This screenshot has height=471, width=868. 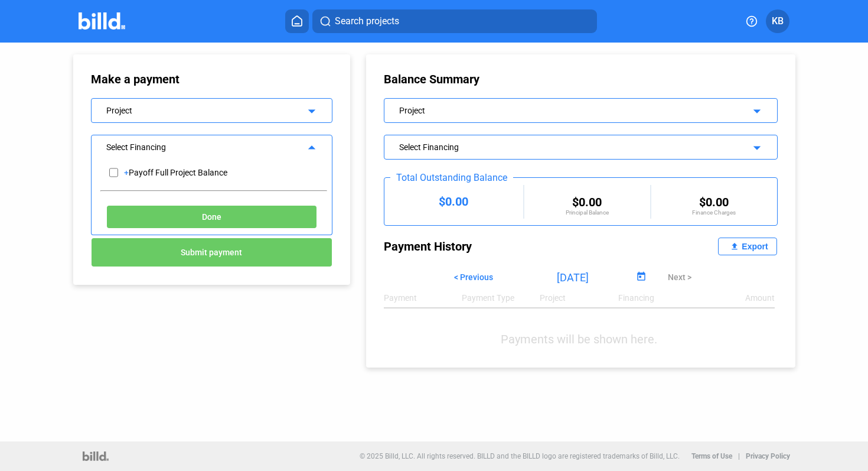 I want to click on div: Payoff Full Project Balance, so click(x=178, y=172).